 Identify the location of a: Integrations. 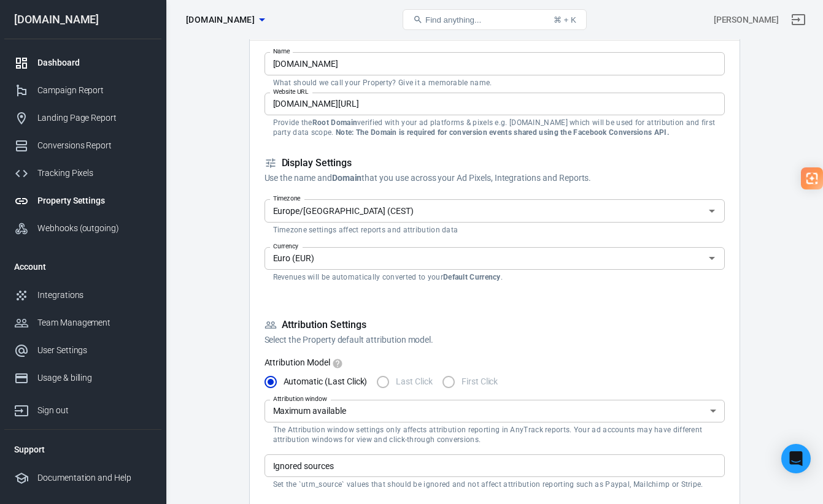
(83, 295).